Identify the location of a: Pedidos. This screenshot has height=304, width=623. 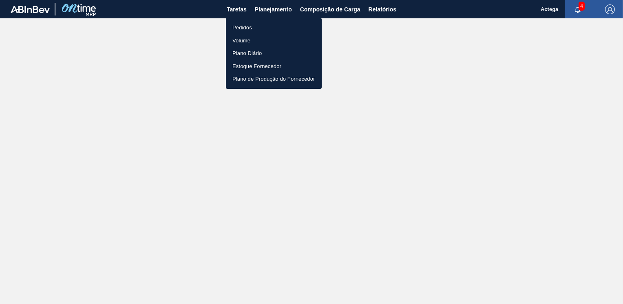
(273, 28).